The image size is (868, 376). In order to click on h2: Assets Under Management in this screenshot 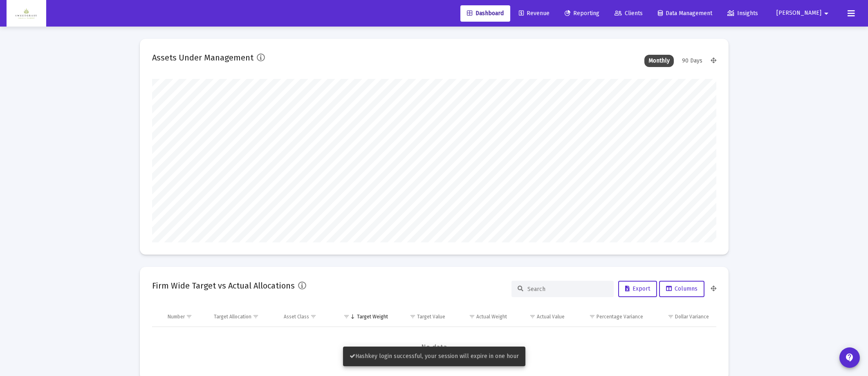, I will do `click(203, 58)`.